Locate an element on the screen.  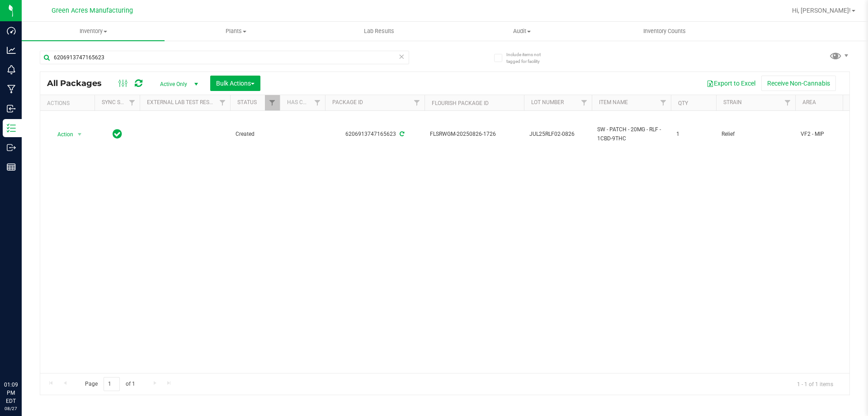
span: select is located at coordinates (79, 135).